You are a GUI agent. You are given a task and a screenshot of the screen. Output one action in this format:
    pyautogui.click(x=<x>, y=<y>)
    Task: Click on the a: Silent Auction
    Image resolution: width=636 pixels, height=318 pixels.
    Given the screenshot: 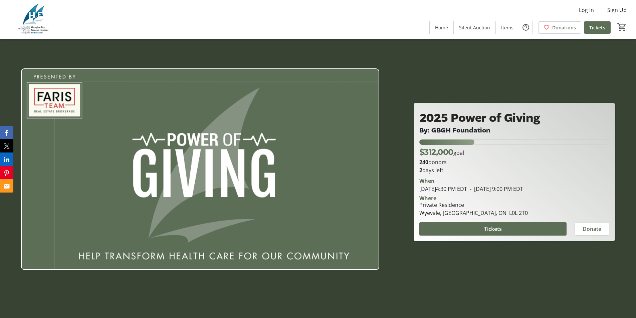 What is the action you would take?
    pyautogui.click(x=475, y=27)
    